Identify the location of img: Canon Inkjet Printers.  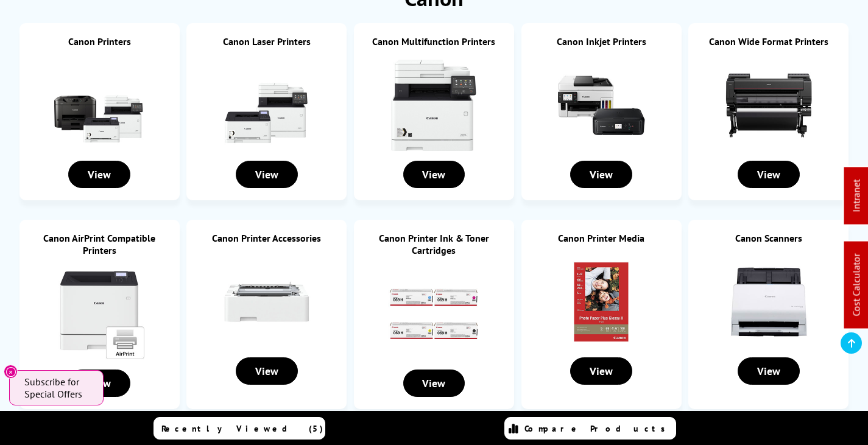
(601, 106).